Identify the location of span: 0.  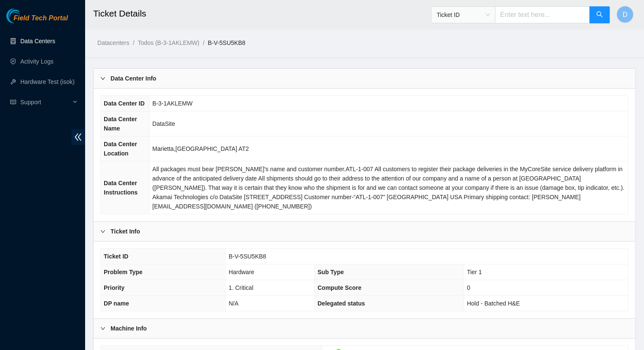
(469, 288).